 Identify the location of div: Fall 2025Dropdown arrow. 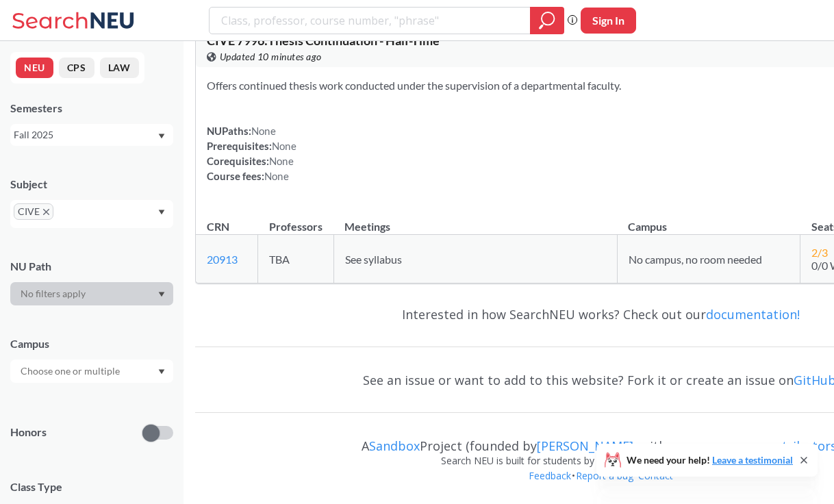
(92, 135).